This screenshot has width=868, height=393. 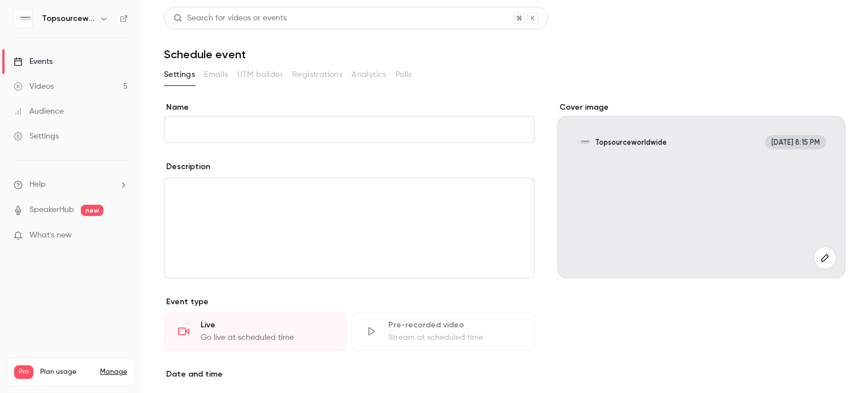 What do you see at coordinates (701, 108) in the screenshot?
I see `label: Cover image` at bounding box center [701, 108].